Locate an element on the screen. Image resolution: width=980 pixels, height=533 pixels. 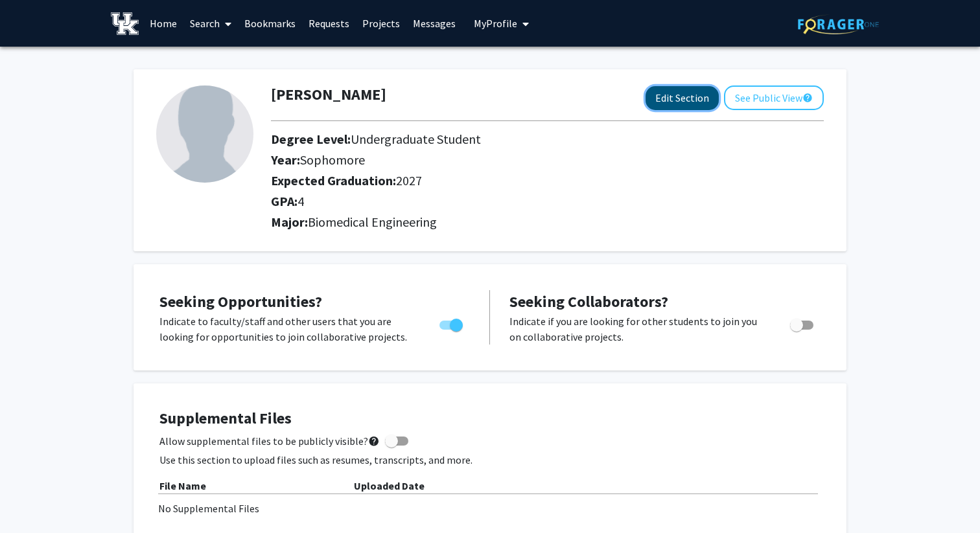
h2: Degree Level: is located at coordinates (544, 140).